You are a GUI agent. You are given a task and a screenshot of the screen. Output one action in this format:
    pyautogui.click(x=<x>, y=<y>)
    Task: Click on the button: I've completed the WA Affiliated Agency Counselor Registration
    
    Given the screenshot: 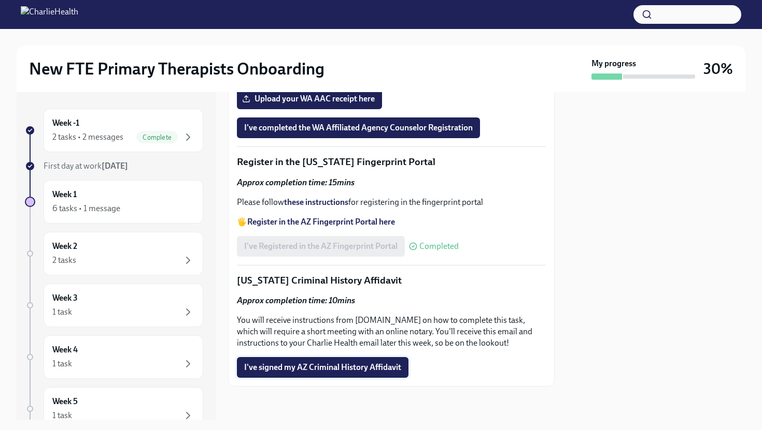 What is the action you would take?
    pyautogui.click(x=358, y=128)
    